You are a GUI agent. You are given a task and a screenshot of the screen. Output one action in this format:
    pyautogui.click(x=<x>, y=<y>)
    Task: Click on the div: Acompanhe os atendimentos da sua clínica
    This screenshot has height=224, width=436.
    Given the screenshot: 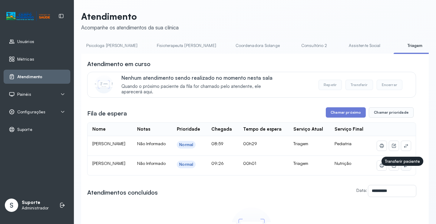 What is the action you would take?
    pyautogui.click(x=130, y=27)
    